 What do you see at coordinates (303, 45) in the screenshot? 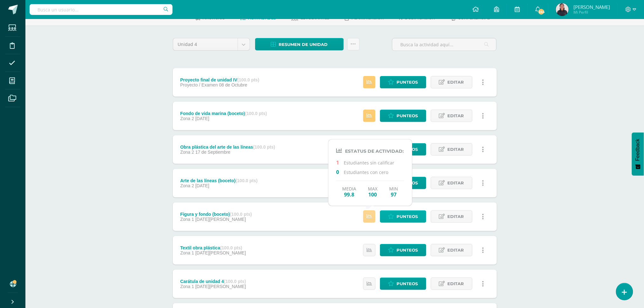
I see `span: Resumen de unidad` at bounding box center [303, 45].